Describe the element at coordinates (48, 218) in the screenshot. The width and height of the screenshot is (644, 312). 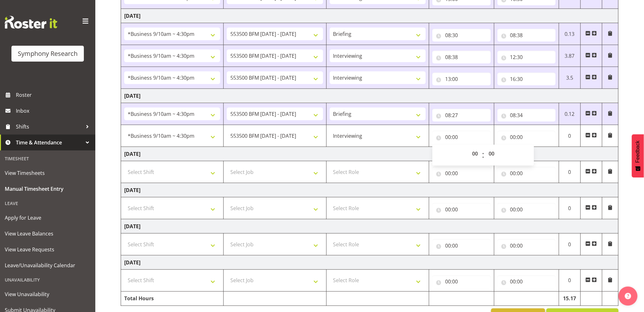
I see `a: Apply for Leave` at that location.